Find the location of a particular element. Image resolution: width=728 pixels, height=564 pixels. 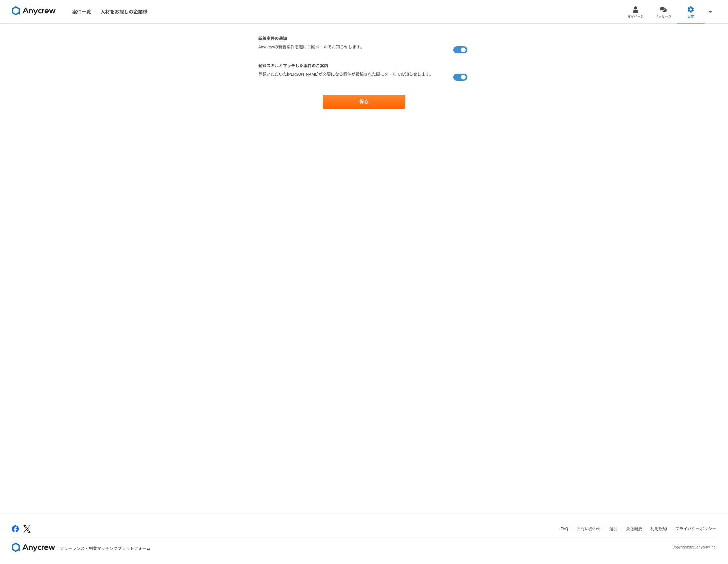

p: Copyright 2025 Anycrew inc. is located at coordinates (694, 547).